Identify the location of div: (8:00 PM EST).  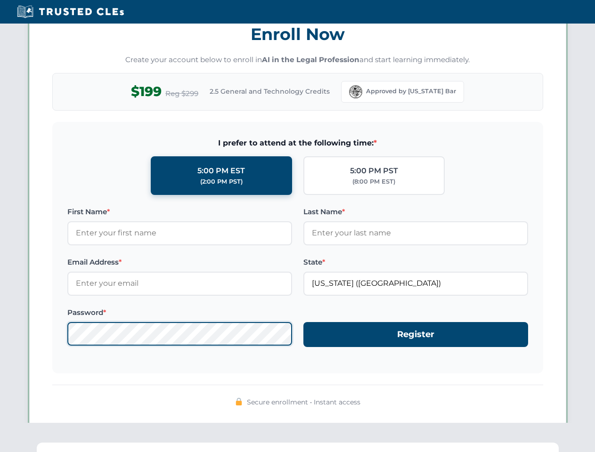
(374, 182).